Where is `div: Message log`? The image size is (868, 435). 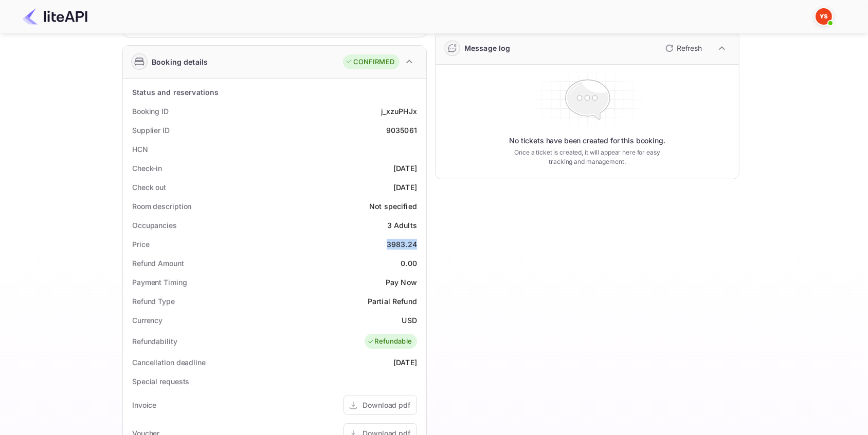 div: Message log is located at coordinates (488, 48).